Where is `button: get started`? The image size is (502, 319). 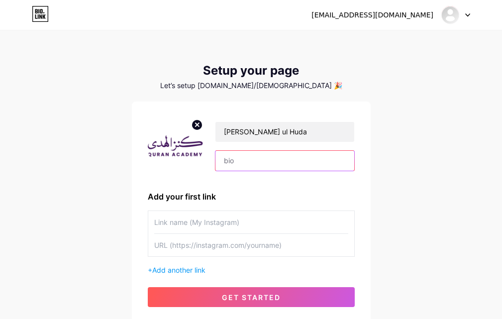
button: get started is located at coordinates (251, 297).